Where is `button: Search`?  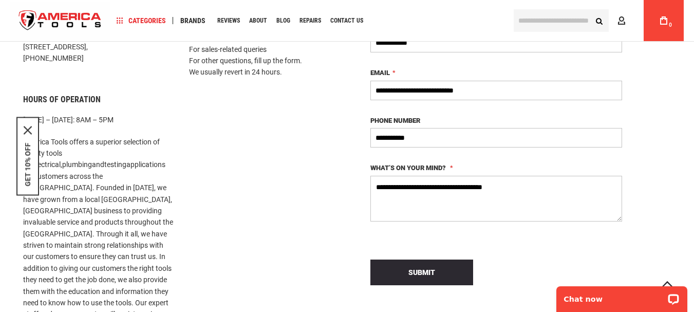
button: Search is located at coordinates (599, 21).